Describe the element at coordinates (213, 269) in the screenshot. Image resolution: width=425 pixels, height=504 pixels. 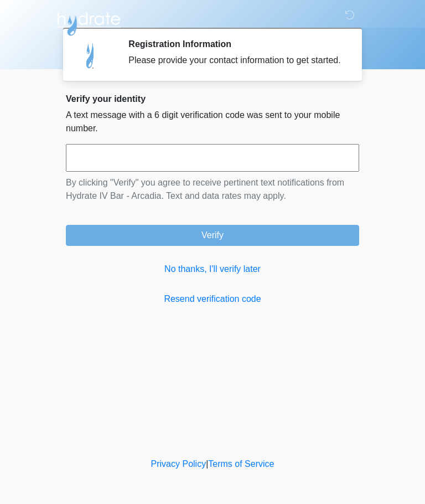
I see `a: No thanks, I'll verify later` at that location.